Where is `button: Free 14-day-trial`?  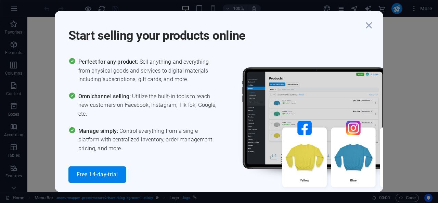
button: Free 14-day-trial is located at coordinates (97, 175).